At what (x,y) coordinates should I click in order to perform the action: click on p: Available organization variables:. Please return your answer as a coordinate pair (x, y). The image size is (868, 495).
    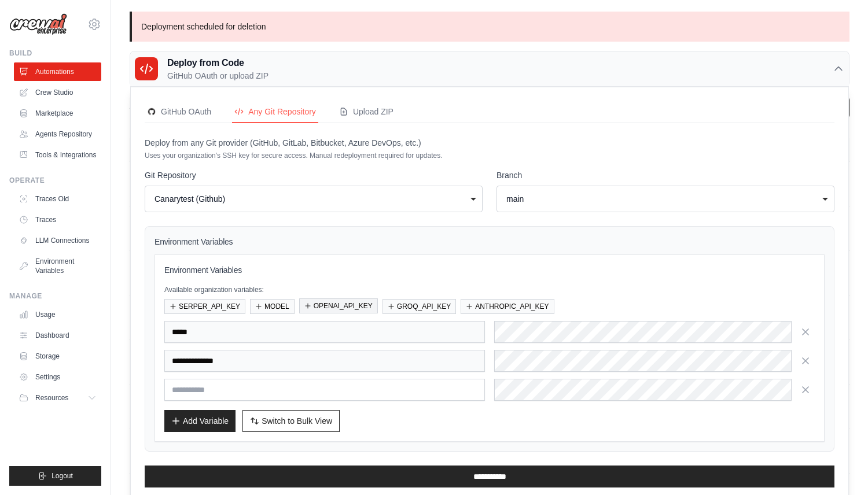
    Looking at the image, I should click on (489, 289).